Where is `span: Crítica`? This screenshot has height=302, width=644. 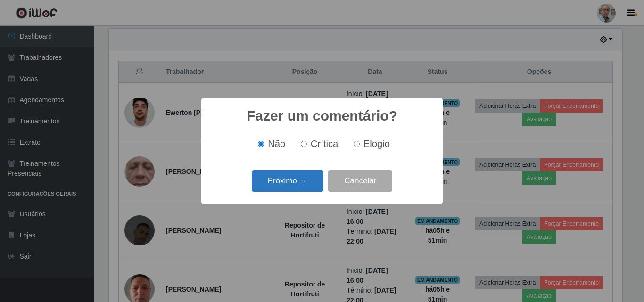
span: Crítica is located at coordinates (325, 143).